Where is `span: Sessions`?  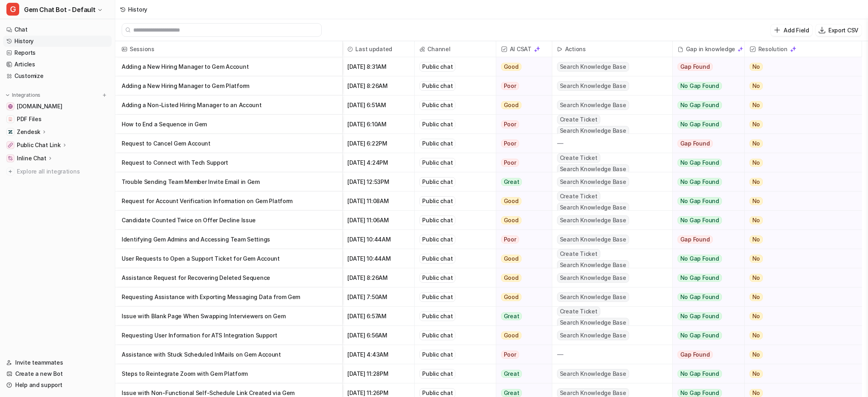 span: Sessions is located at coordinates (229, 49).